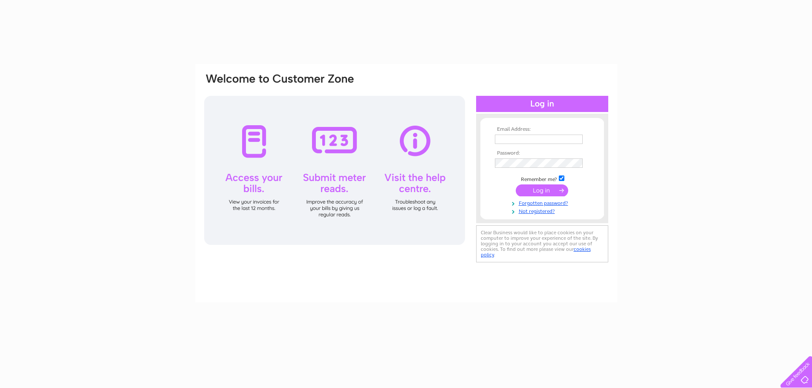 Image resolution: width=812 pixels, height=388 pixels. What do you see at coordinates (543, 211) in the screenshot?
I see `a: Not registered?` at bounding box center [543, 211].